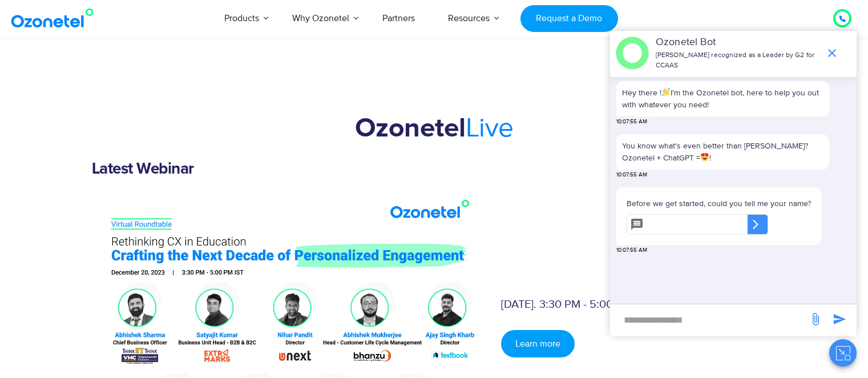  Describe the element at coordinates (719, 203) in the screenshot. I see `p: Before we get started, could you tell me your name?` at that location.